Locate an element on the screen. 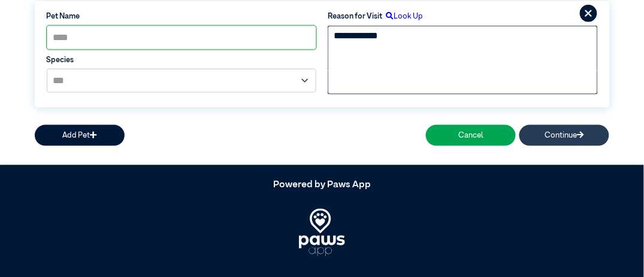 Image resolution: width=644 pixels, height=277 pixels. img: PawsApp is located at coordinates (322, 233).